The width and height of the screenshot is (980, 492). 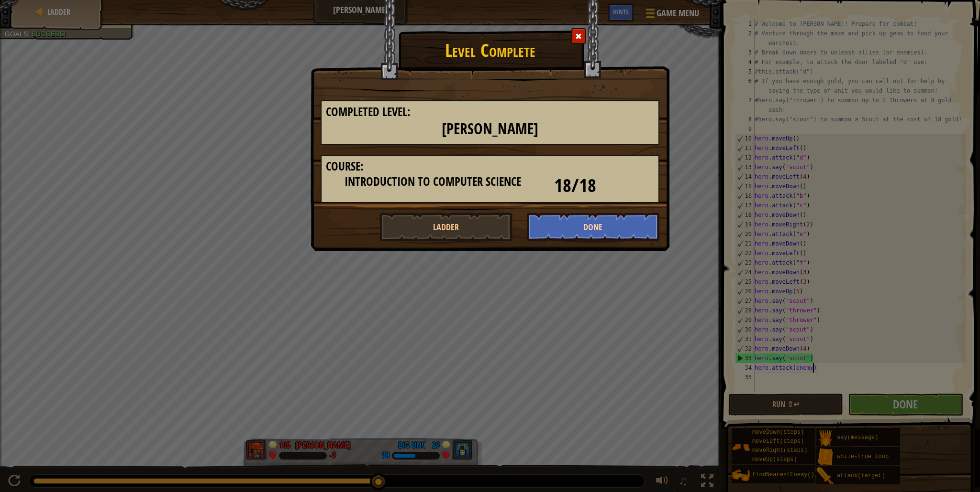 What do you see at coordinates (575, 185) in the screenshot?
I see `span: 18/18` at bounding box center [575, 185].